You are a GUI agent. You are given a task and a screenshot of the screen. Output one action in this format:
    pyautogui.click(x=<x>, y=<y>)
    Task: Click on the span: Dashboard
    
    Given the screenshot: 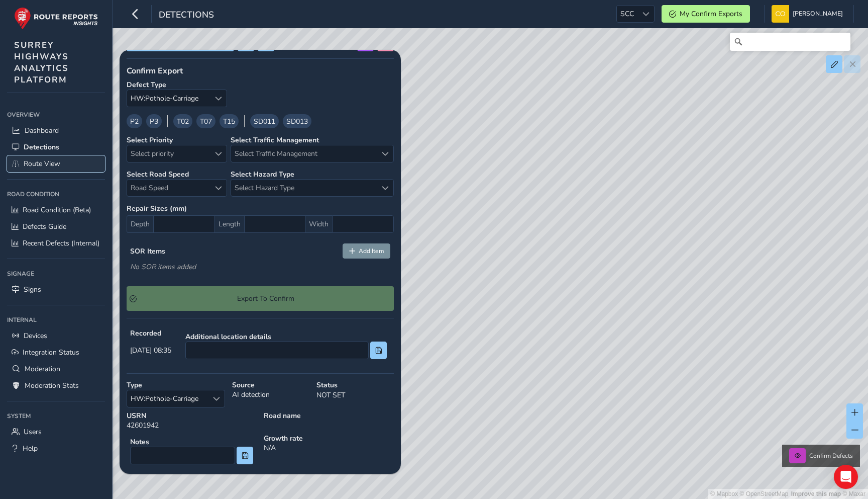 What is the action you would take?
    pyautogui.click(x=42, y=130)
    